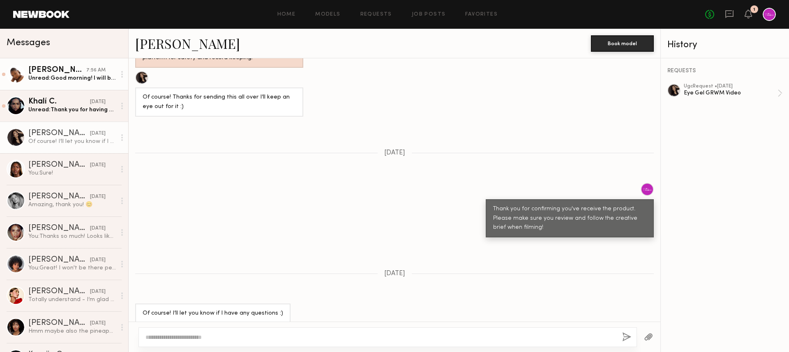 The width and height of the screenshot is (789, 352). I want to click on span: Messages, so click(28, 43).